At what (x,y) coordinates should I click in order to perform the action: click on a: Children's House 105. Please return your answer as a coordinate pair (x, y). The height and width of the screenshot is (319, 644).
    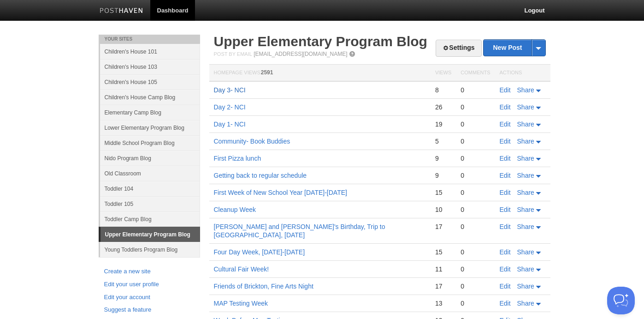
    Looking at the image, I should click on (150, 82).